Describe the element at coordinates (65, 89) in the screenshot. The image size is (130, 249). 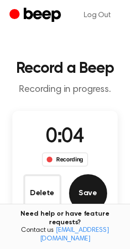
I see `p: Recording in progress.` at that location.